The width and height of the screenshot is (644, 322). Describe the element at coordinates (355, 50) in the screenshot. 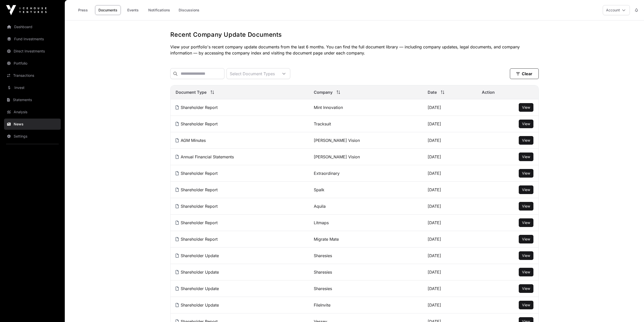

I see `p: View your portfolio's recent company update documents from the last 6 months. You can find the fu...` at that location.